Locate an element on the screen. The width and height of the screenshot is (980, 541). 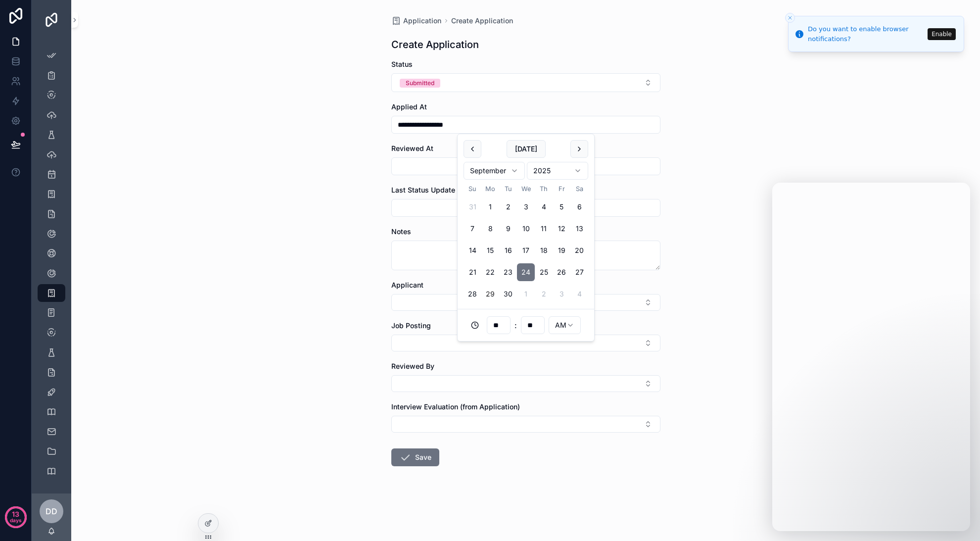
img: App logo is located at coordinates (51, 20).